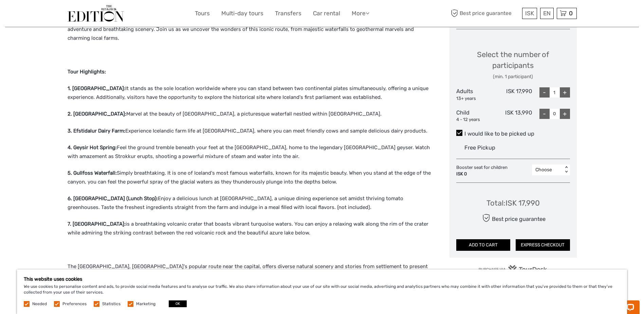 This screenshot has width=644, height=314. Describe the element at coordinates (322, 292) in the screenshot. I see `div: We use cookies to personalise content and ads, to provide social media features and to analyse ou...` at that location.